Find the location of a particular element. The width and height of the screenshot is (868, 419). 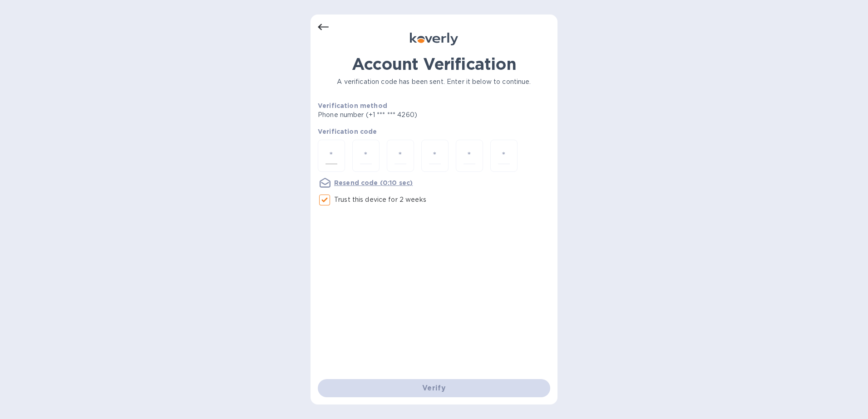

b: Verification method is located at coordinates (352, 106).